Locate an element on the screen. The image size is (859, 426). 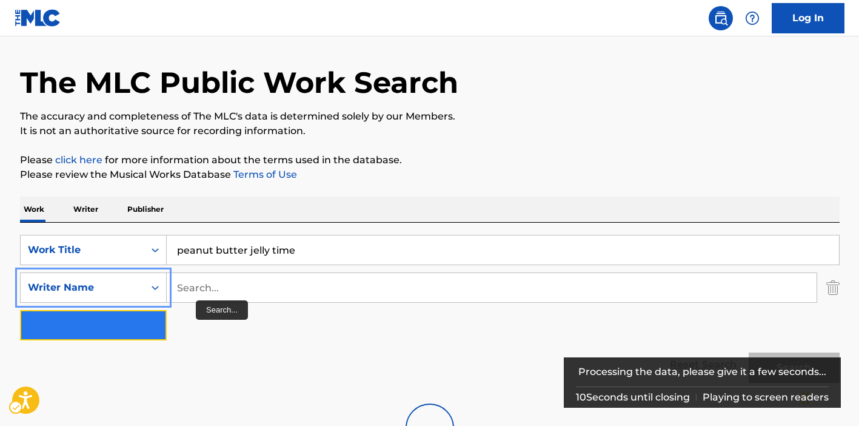
a: Music industry terminology | mechanical licensing collective is located at coordinates (79, 160).